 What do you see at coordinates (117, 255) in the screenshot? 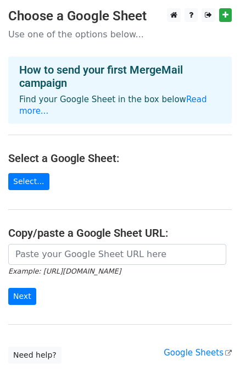
I see `input: Paste your Google Sheet URL here` at bounding box center [117, 255].